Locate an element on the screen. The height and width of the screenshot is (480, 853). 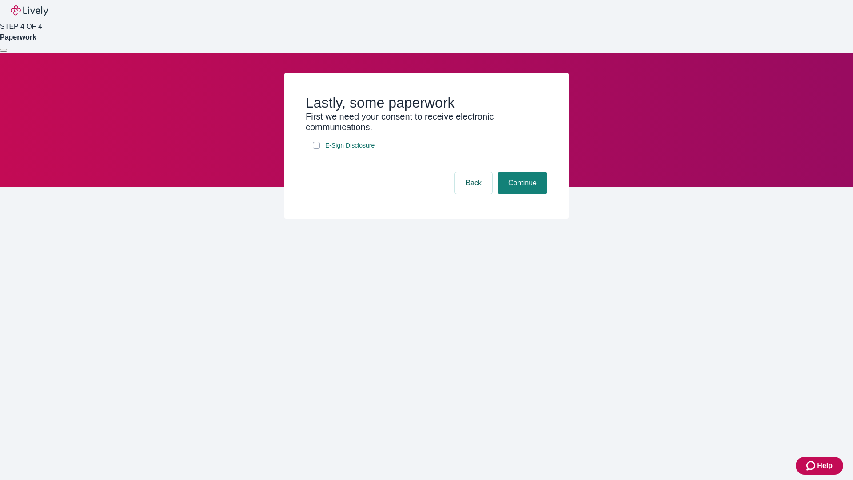
h3: First we need your consent to receive electronic communications. is located at coordinates (427, 122).